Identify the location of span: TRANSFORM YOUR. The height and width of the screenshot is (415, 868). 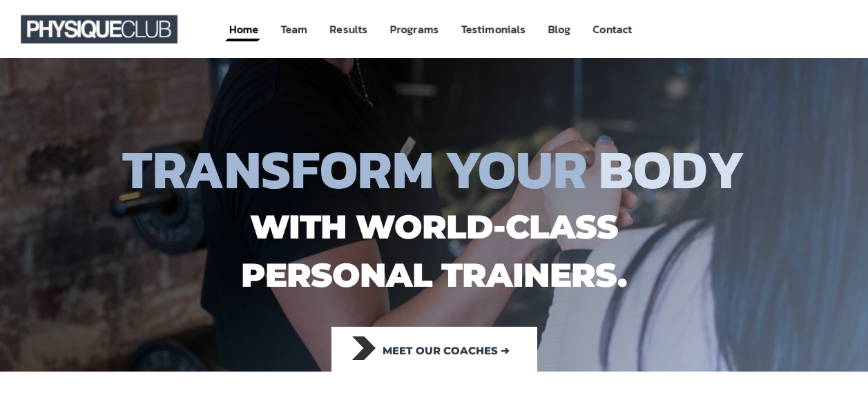
(355, 169).